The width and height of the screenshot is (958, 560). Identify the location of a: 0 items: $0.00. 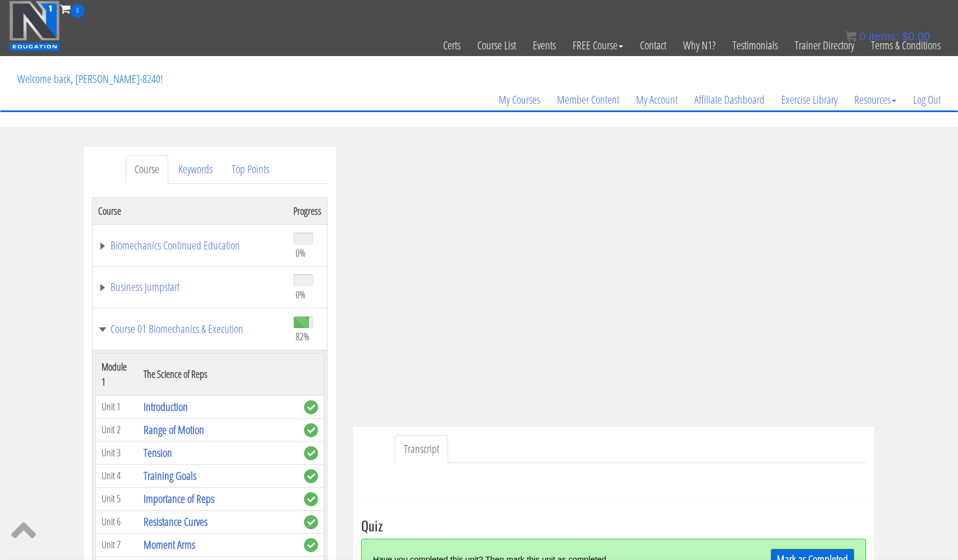
(887, 37).